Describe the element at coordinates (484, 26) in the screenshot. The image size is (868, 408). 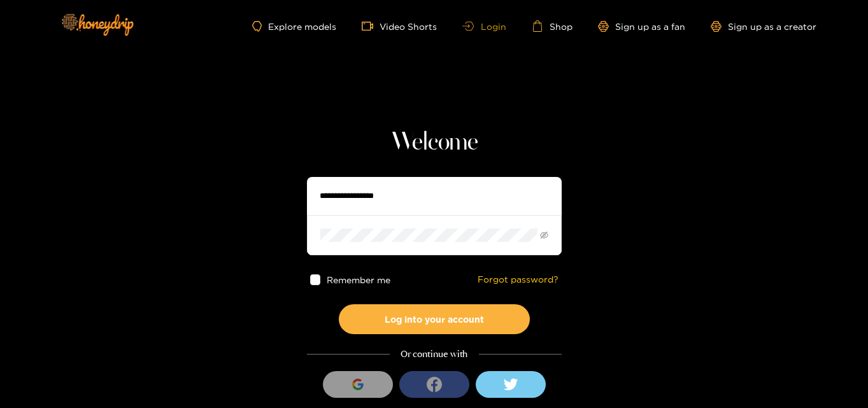
I see `a: Login` at that location.